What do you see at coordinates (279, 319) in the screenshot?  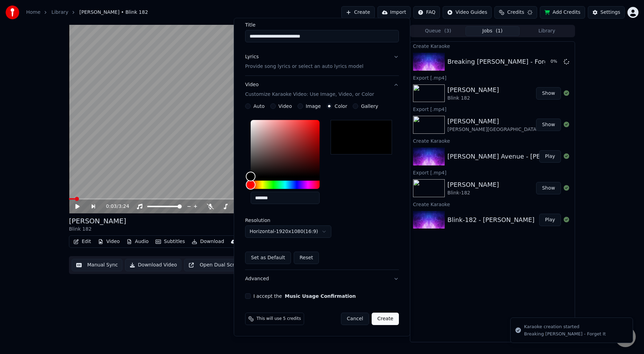 I see `span: This will use 5 credits` at bounding box center [279, 319].